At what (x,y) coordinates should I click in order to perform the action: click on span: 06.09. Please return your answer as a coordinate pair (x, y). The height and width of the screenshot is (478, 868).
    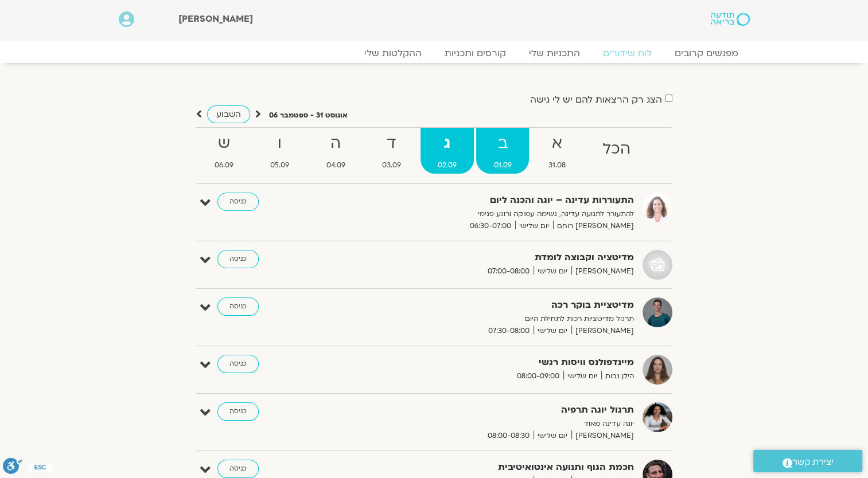
    Looking at the image, I should click on (223, 165).